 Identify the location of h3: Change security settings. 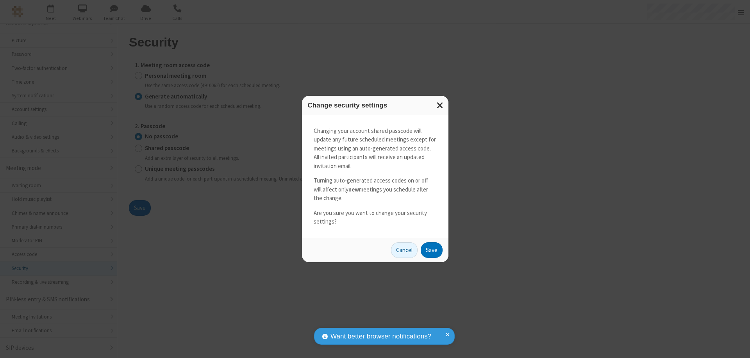
(375, 105).